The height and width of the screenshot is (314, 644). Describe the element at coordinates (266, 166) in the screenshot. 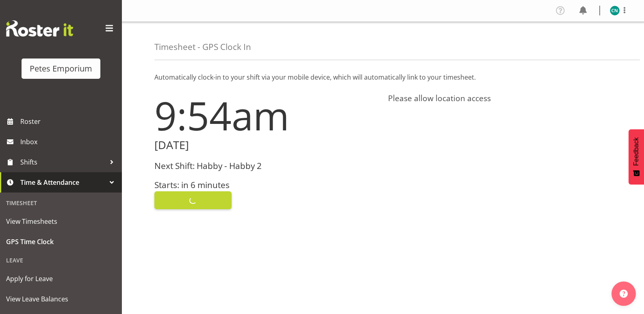

I see `h3: Next Shift: Habby - Habby 2` at that location.